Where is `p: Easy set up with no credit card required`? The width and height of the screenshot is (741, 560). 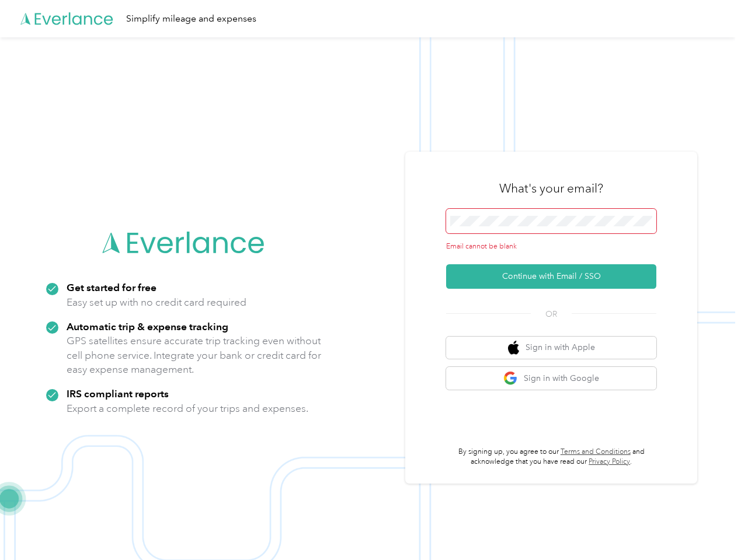
p: Easy set up with no credit card required is located at coordinates (157, 302).